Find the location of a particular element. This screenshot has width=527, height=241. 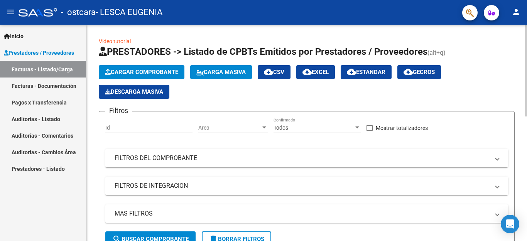

span: Cargar Comprobante is located at coordinates (142, 72).